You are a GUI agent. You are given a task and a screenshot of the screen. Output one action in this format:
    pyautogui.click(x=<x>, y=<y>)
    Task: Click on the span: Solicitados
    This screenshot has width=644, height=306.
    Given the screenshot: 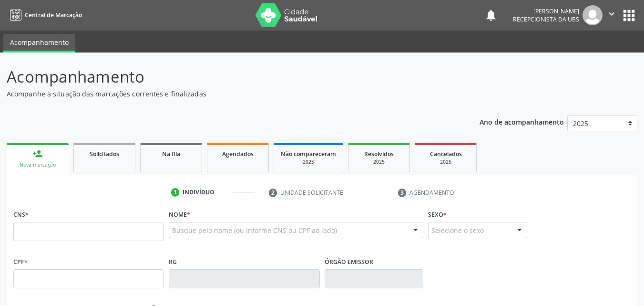 What is the action you would take?
    pyautogui.click(x=105, y=153)
    